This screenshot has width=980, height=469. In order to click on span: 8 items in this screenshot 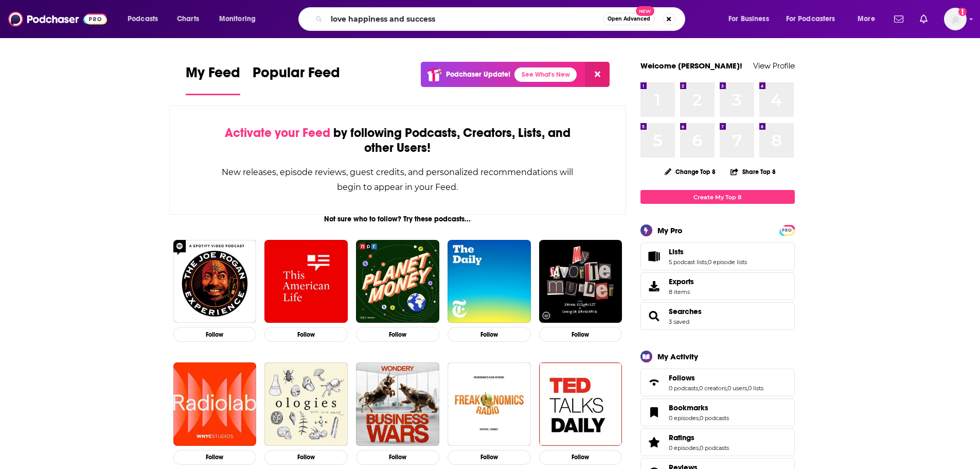, I will do `click(681, 292)`.